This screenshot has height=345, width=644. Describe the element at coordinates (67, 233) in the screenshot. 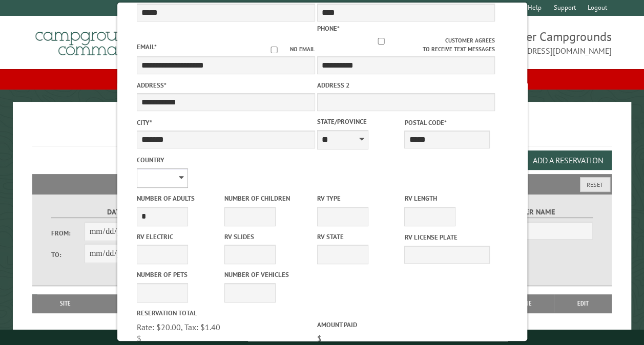

I see `label: From:` at that location.